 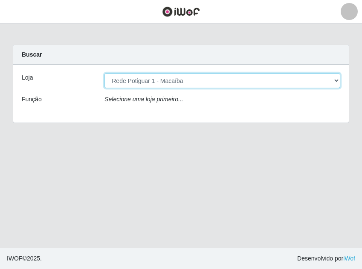 I want to click on span: IWOF, so click(x=14, y=259).